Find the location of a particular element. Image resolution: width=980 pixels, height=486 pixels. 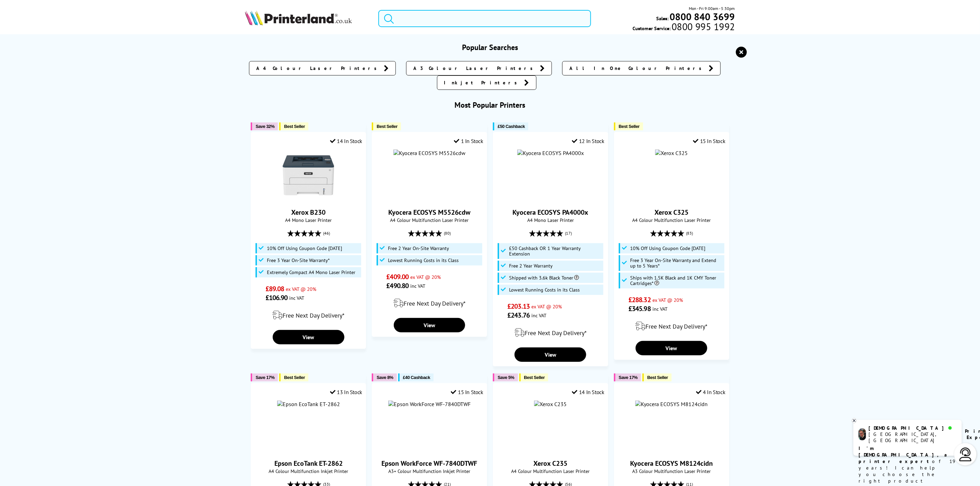

span: £203.13 is located at coordinates (519, 306).